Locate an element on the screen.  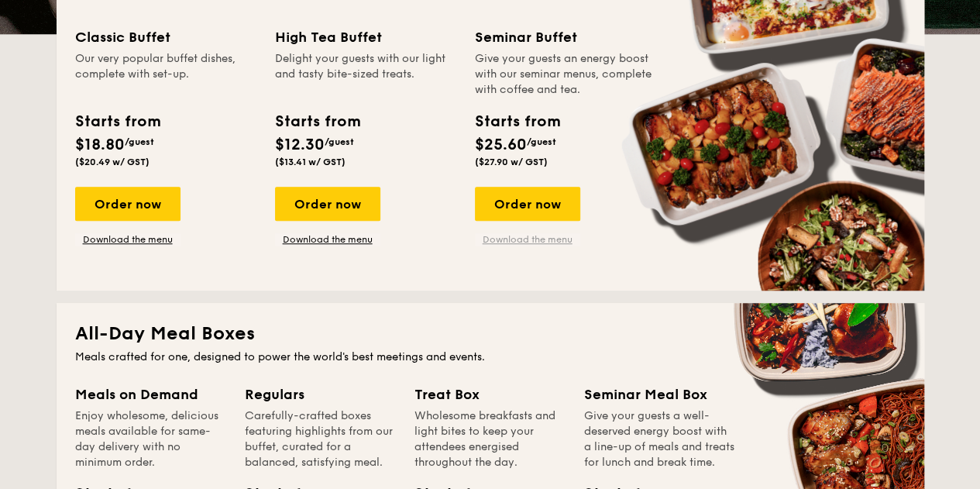
div: Classic Buffet is located at coordinates (166, 37).